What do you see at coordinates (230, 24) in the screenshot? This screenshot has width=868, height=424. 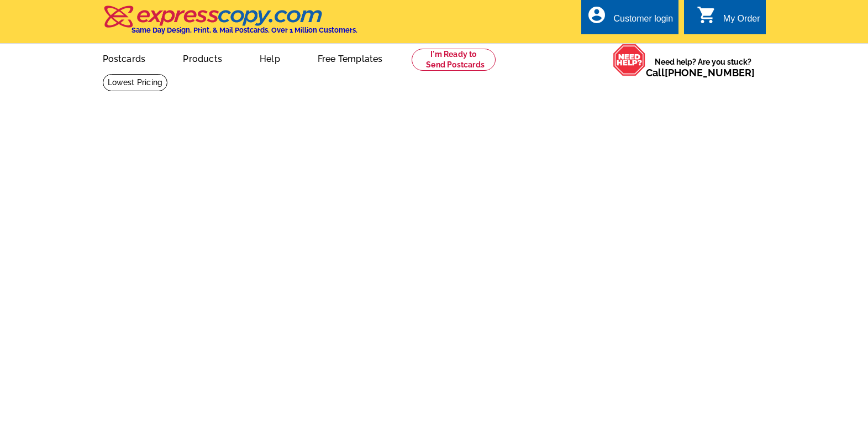 I see `a: Same Day Design, Print, & Mail Postcards. Over 1 Million Customers.` at bounding box center [230, 24].